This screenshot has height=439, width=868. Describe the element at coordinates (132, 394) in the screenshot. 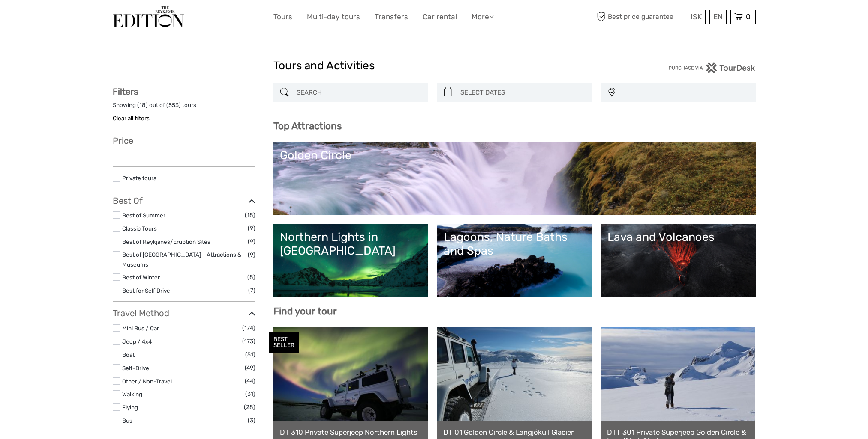

I see `a: Walking` at that location.